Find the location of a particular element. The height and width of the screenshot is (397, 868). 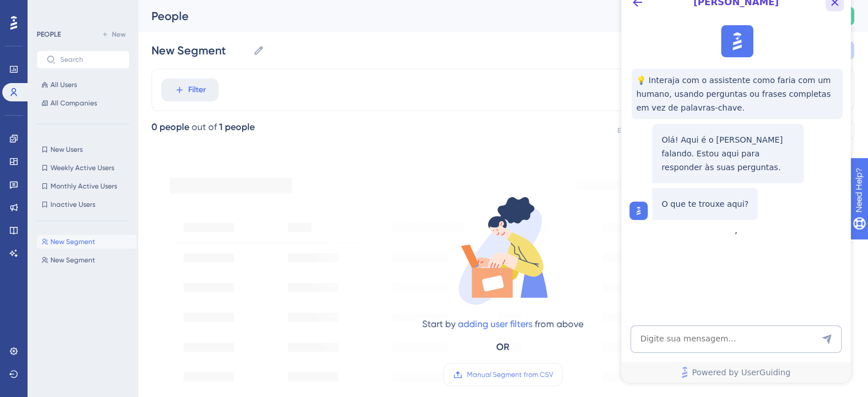

button: Monthly Active Users is located at coordinates (83, 187).